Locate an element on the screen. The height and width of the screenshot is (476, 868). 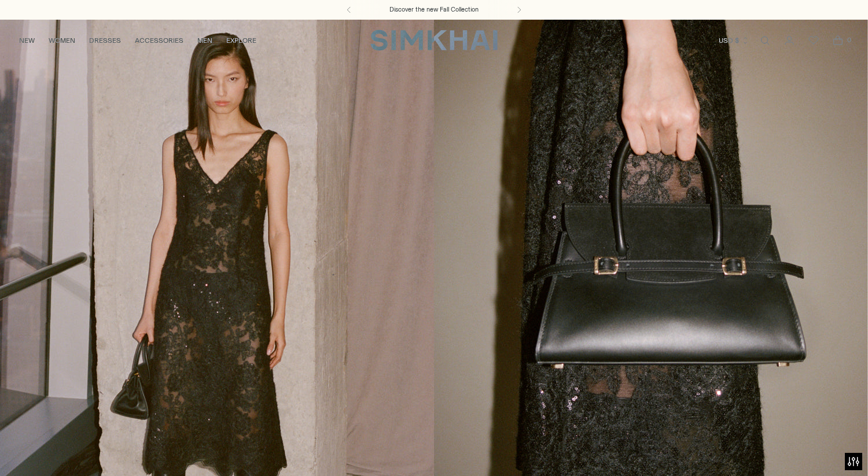
a: EXPLORE is located at coordinates (241, 41).